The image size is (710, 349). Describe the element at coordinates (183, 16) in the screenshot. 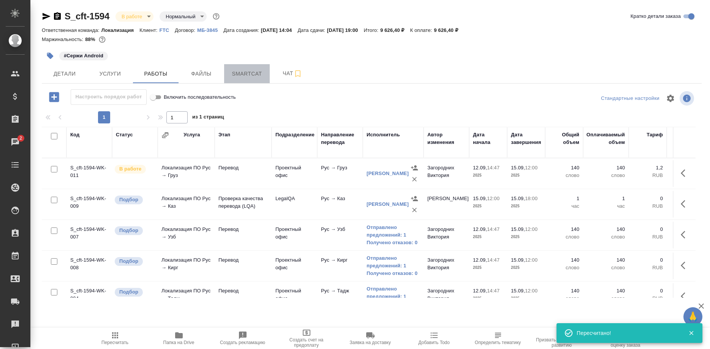

I see `div: В работе` at that location.